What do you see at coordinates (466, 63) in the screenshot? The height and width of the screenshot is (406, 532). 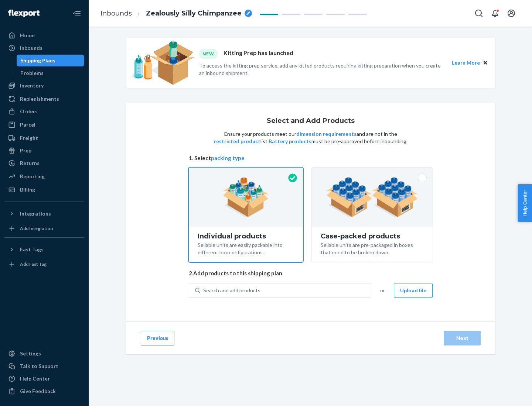 I see `button: Learn More` at bounding box center [466, 63].